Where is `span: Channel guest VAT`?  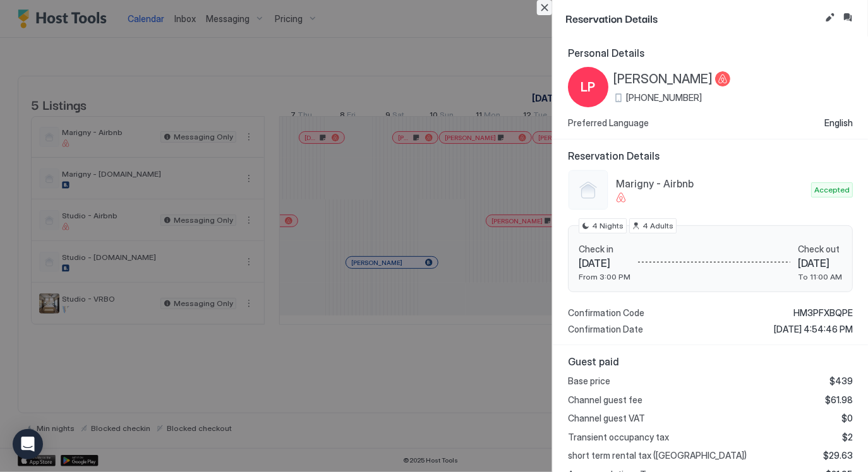
span: Channel guest VAT is located at coordinates (607, 419).